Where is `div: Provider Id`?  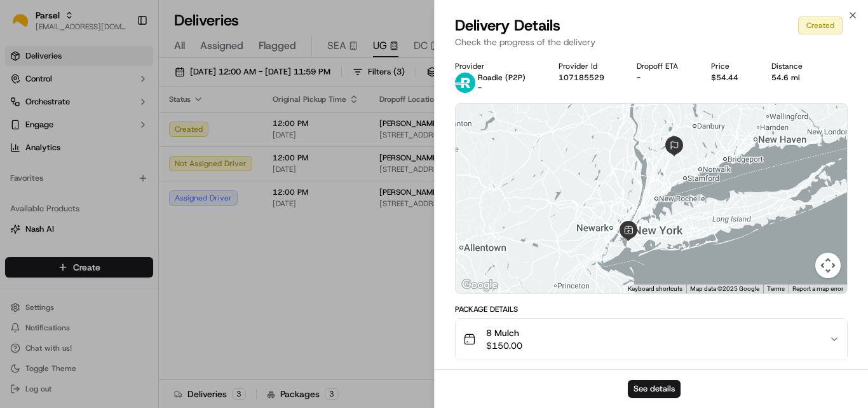
div: Provider Id is located at coordinates (588, 66).